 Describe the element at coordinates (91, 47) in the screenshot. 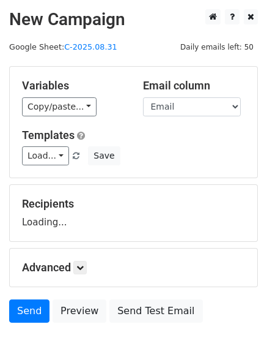

I see `a: C-2025.08.31` at that location.